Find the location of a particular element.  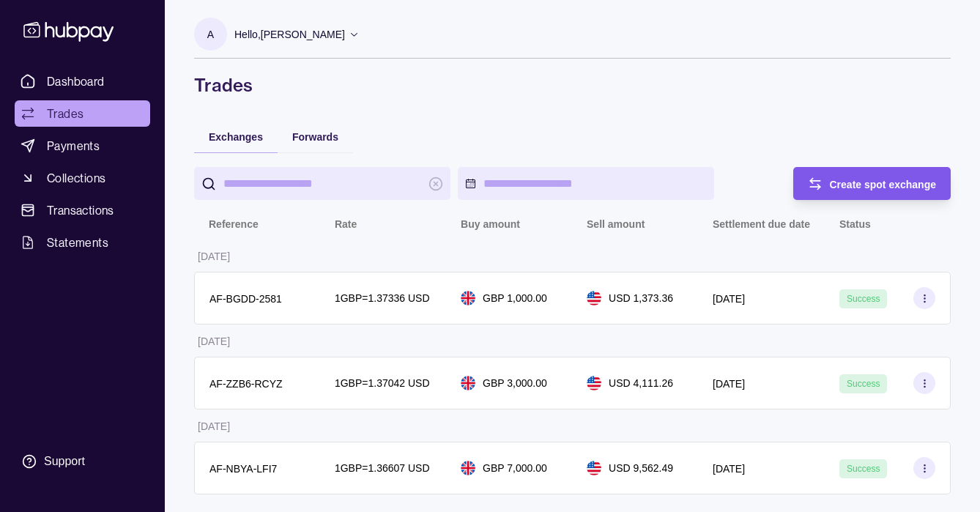

p: A is located at coordinates (210, 35).